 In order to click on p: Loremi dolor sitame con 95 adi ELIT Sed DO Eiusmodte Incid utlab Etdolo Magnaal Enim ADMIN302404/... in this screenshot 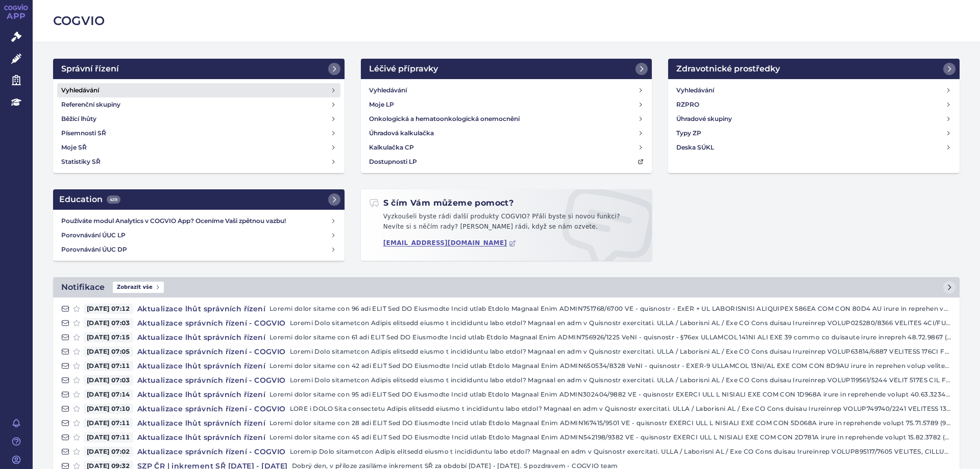, I will do `click(611, 394)`.